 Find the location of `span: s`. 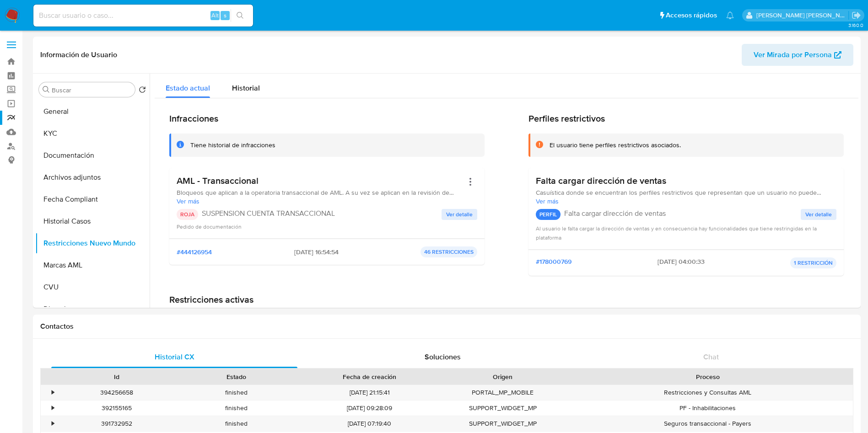

span: s is located at coordinates (225, 15).